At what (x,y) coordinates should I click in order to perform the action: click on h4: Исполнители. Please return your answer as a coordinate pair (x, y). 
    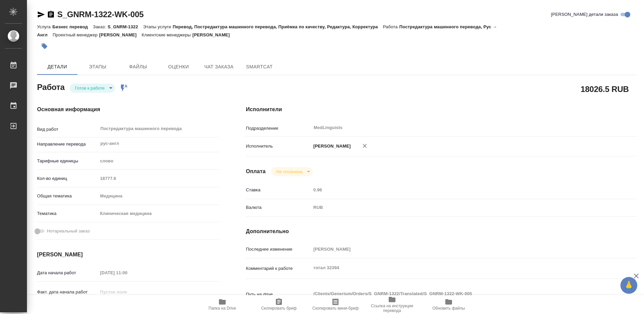
    Looking at the image, I should click on (441, 109).